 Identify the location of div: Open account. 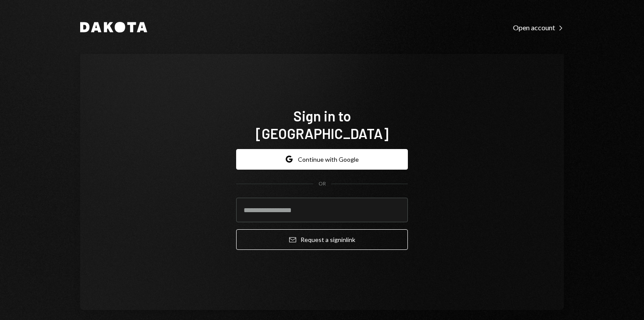
(538, 28).